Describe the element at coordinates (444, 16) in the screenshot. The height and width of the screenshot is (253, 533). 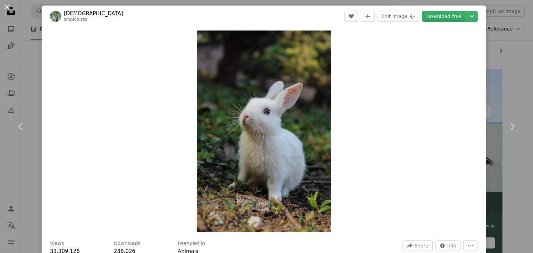
I see `a: Download free` at that location.